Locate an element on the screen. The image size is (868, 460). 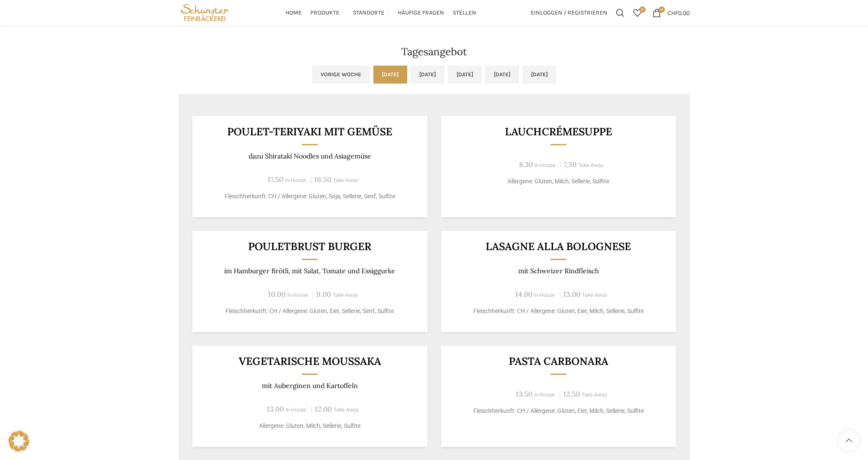
h2: Tagesangebot is located at coordinates (434, 52).